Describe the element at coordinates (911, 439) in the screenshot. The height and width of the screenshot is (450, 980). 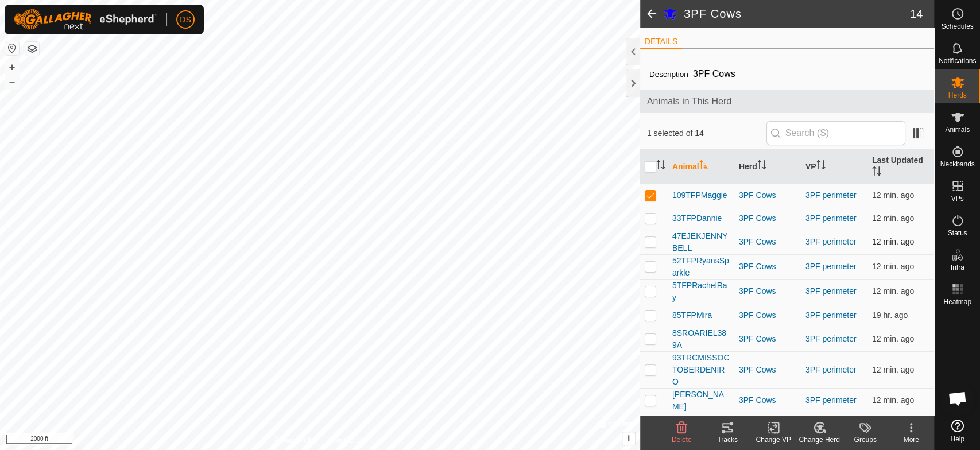
I see `div: More` at that location.